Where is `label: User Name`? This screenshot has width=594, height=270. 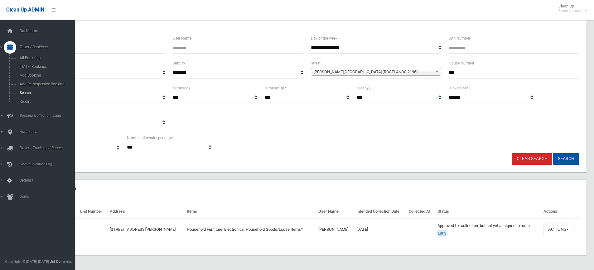 label: User Name is located at coordinates (182, 38).